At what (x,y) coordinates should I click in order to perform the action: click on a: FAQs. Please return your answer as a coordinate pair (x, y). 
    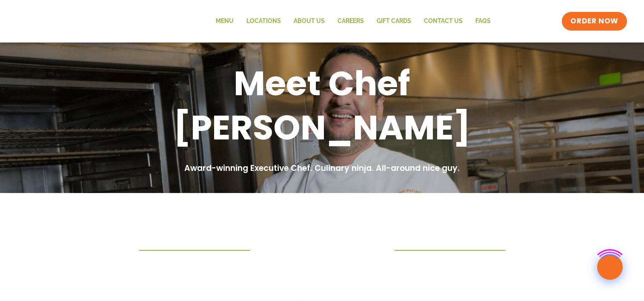
    Looking at the image, I should click on (483, 21).